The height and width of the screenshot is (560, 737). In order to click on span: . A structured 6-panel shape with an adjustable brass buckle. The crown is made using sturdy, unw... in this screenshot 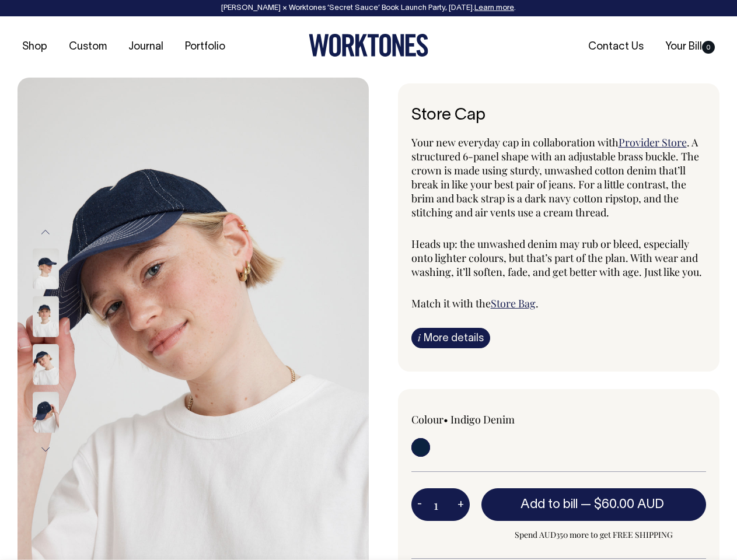, I will do `click(554, 177)`.